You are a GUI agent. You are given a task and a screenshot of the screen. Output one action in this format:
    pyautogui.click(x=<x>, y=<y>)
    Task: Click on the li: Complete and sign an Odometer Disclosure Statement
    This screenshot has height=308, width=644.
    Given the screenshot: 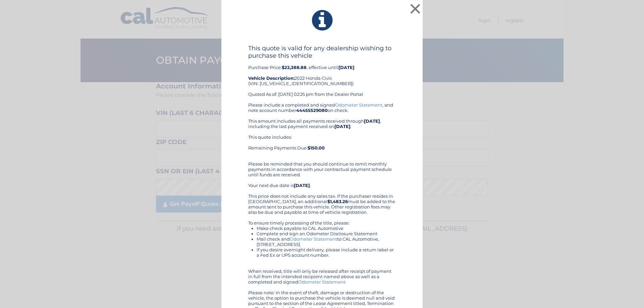 What is the action you would take?
    pyautogui.click(x=326, y=234)
    